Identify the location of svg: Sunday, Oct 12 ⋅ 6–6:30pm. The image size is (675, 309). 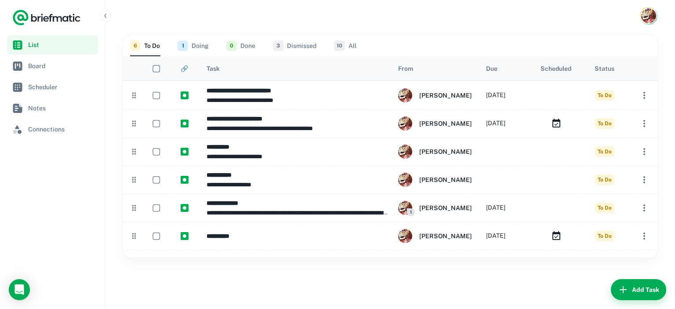
(556, 236).